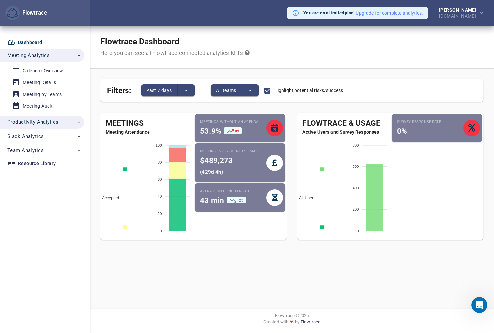 Image resolution: width=494 pixels, height=333 pixels. Describe the element at coordinates (160, 179) in the screenshot. I see `tspan: 60` at that location.